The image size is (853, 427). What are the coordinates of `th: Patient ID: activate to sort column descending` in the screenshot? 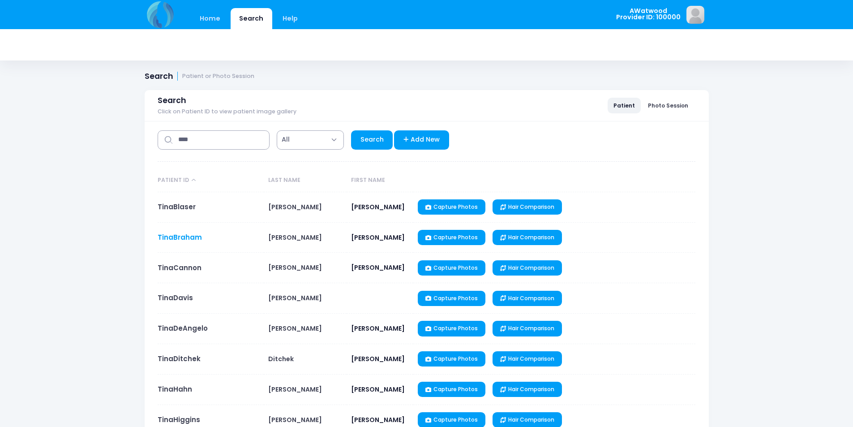 It's located at (211, 180).